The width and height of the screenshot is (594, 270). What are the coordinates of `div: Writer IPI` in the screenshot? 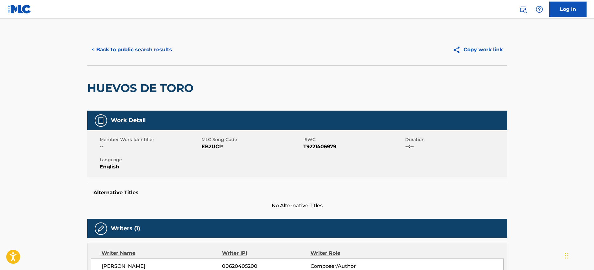 It's located at (266, 253).